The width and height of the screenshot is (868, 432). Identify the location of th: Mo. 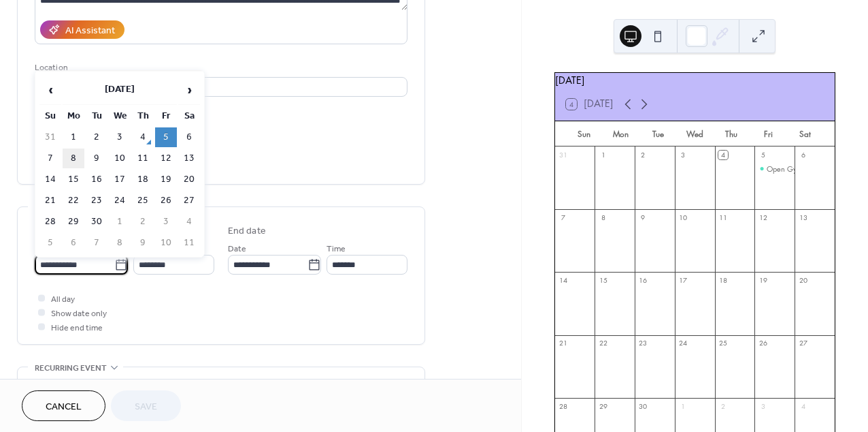
(73, 116).